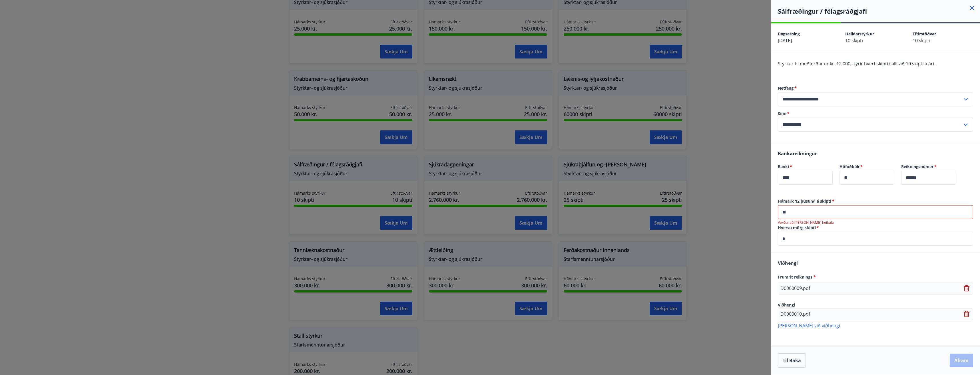 Image resolution: width=980 pixels, height=375 pixels. I want to click on label: Reikningsnúmer, so click(928, 167).